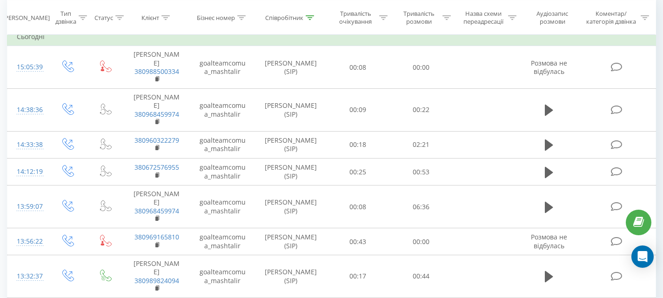  What do you see at coordinates (358, 145) in the screenshot?
I see `td: 00:18` at bounding box center [358, 145].